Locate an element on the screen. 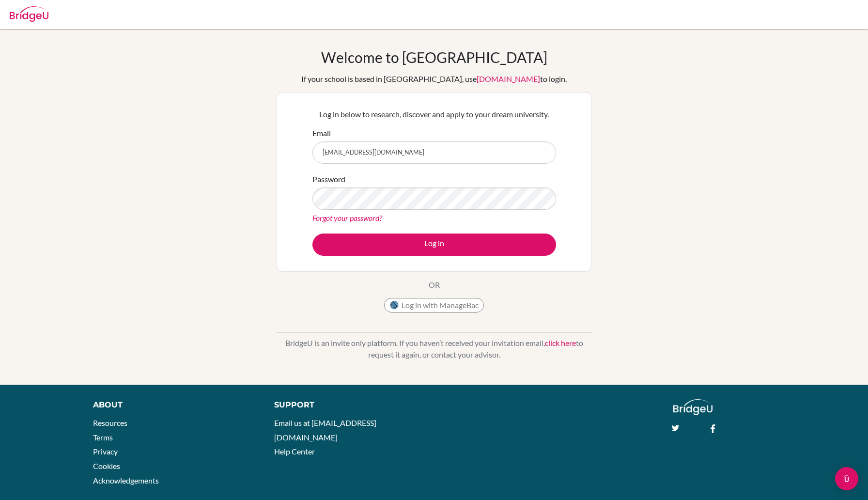 This screenshot has height=500, width=868. img: Bridge-U is located at coordinates (29, 14).